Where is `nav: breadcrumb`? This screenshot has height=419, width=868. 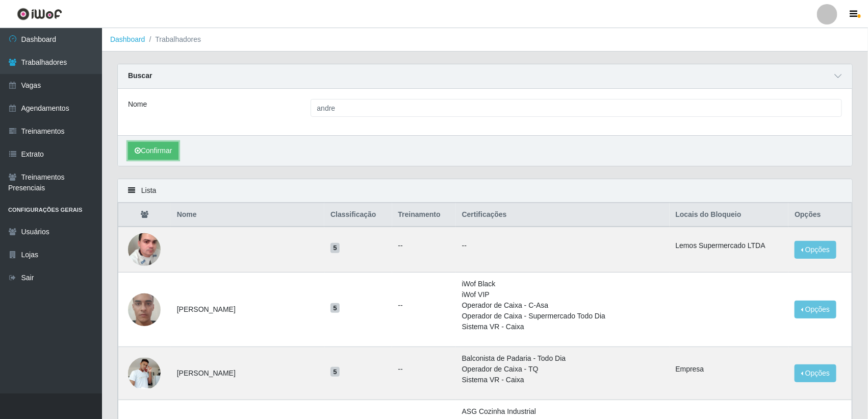 nav: breadcrumb is located at coordinates (485, 40).